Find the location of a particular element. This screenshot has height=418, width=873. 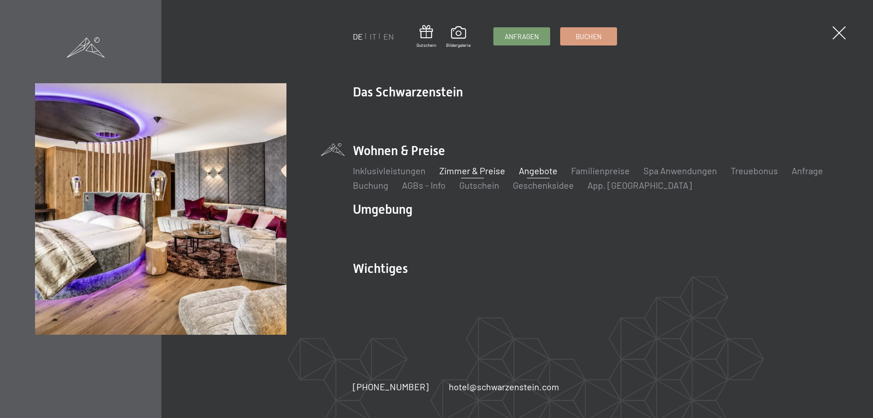

a: Inklusivleistungen is located at coordinates (389, 171).